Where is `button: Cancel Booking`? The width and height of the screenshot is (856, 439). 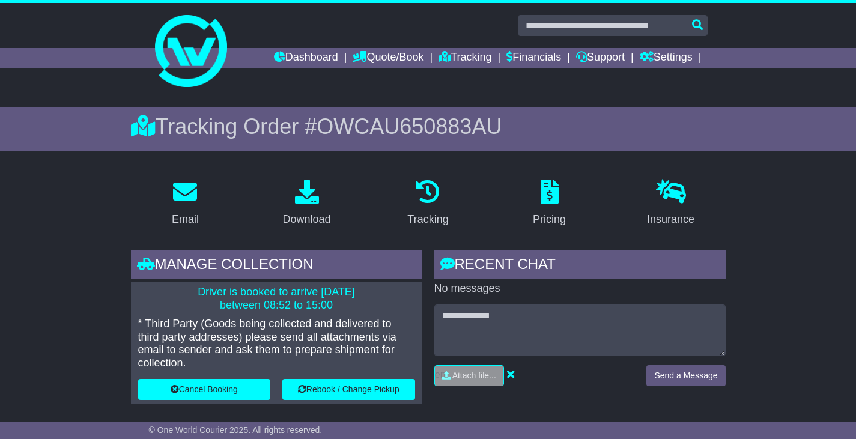
button: Cancel Booking is located at coordinates (204, 389).